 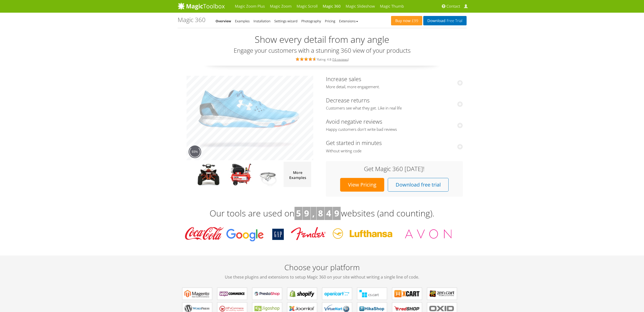 What do you see at coordinates (322, 51) in the screenshot?
I see `h3: Engage your customers with a stunning 360 view of your products` at bounding box center [322, 51].